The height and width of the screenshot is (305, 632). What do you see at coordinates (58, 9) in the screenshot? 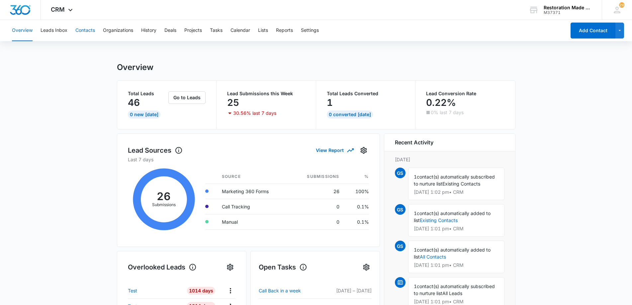
I see `span: CRM` at bounding box center [58, 9].